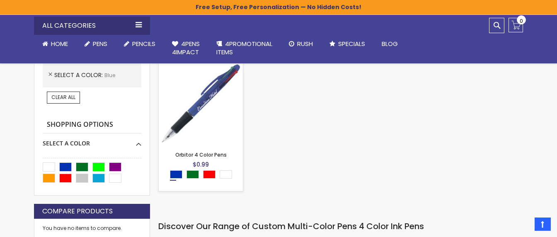  I want to click on span: Home, so click(59, 44).